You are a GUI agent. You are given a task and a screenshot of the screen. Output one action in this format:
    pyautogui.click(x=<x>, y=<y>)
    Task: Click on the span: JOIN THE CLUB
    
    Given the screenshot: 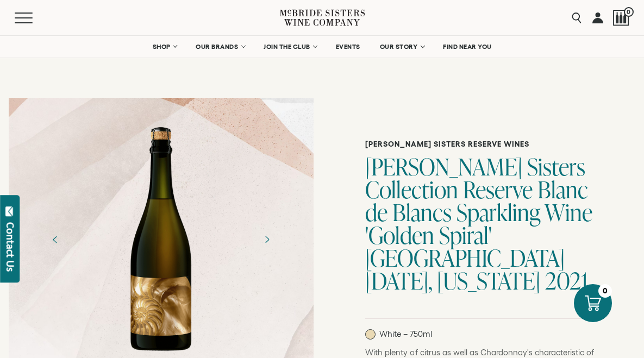 What is the action you would take?
    pyautogui.click(x=287, y=47)
    